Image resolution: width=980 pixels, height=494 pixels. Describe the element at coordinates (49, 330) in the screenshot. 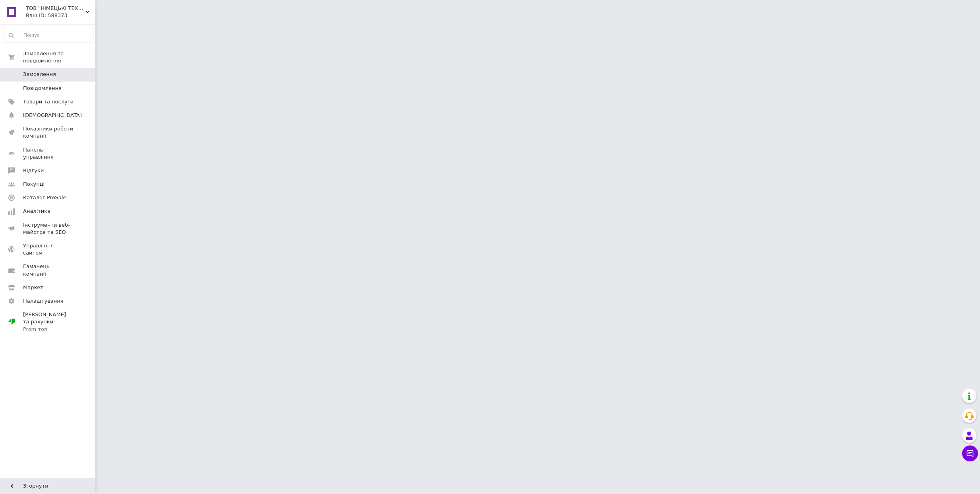

I see `div: Prom топ` at that location.